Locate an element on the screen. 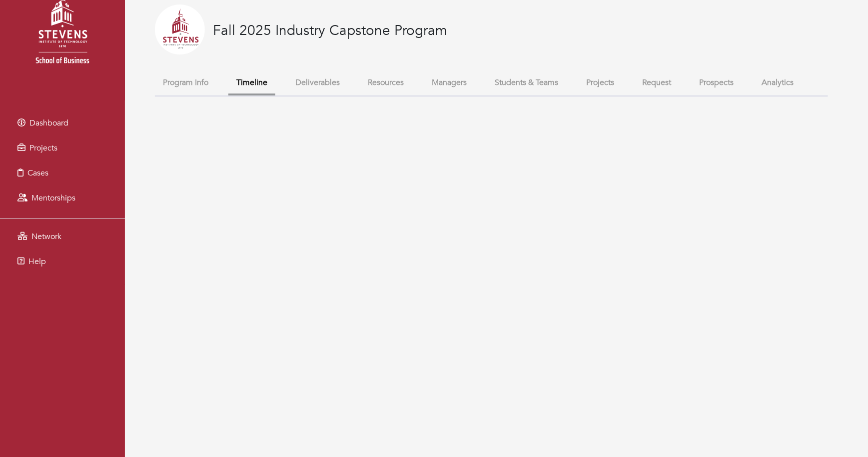  a: Dashboard is located at coordinates (62, 123).